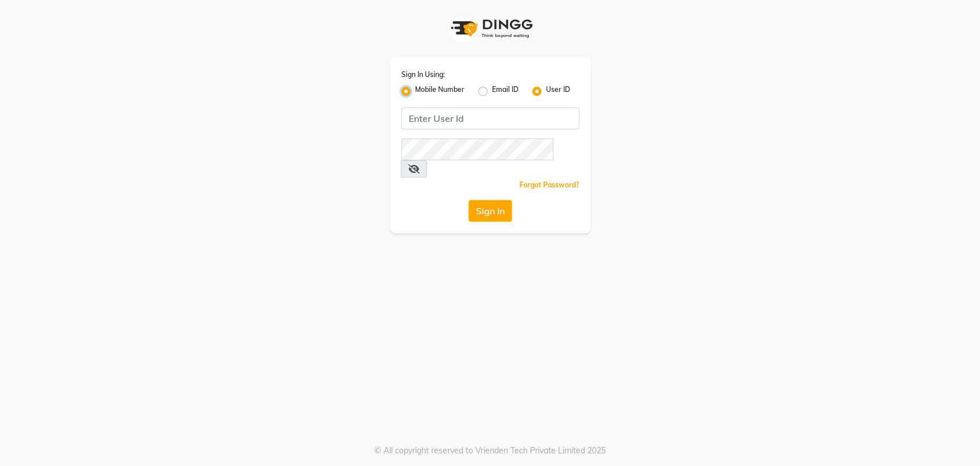 This screenshot has width=980, height=466. Describe the element at coordinates (491, 211) in the screenshot. I see `button: Sign In` at that location.